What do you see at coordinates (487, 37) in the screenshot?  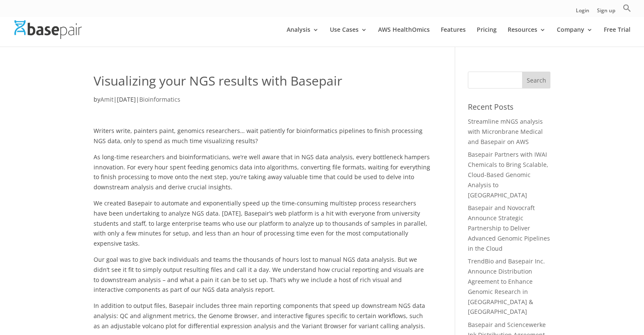 I see `a: Pricing` at bounding box center [487, 37].